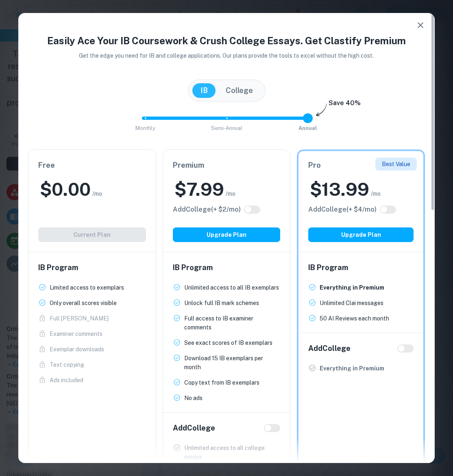 The image size is (453, 476). Describe the element at coordinates (239, 91) in the screenshot. I see `button: College` at that location.